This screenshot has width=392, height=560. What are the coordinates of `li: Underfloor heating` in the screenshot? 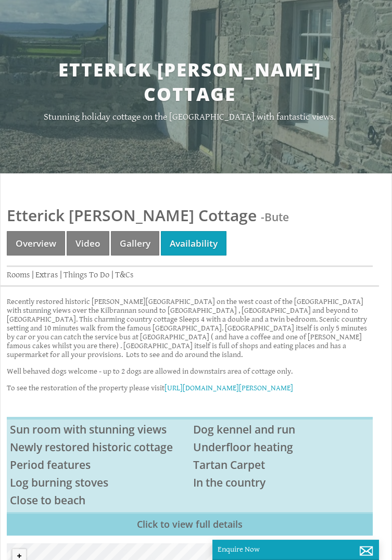 It's located at (282, 447).